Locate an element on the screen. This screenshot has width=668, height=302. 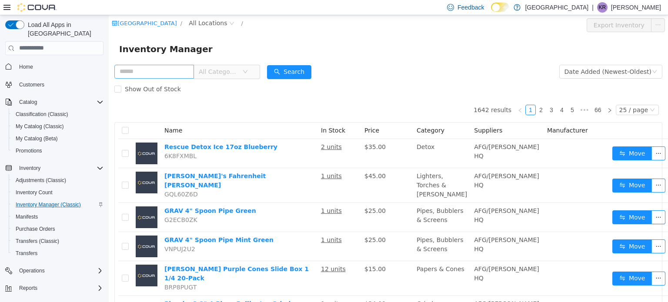
button: Inventory Count is located at coordinates (58, 193).